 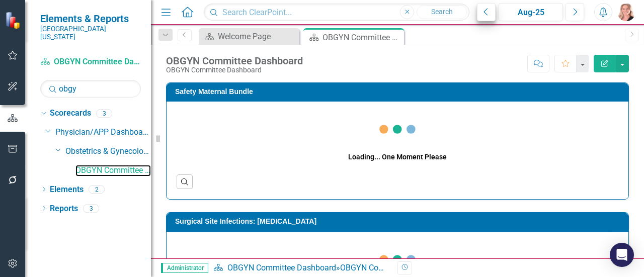 What do you see at coordinates (66, 189) in the screenshot?
I see `a: Elements` at bounding box center [66, 189].